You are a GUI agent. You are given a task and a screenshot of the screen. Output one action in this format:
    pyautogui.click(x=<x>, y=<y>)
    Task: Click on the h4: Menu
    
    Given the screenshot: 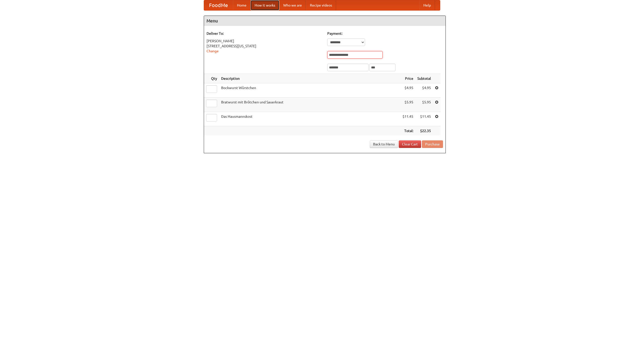 What is the action you would take?
    pyautogui.click(x=325, y=21)
    